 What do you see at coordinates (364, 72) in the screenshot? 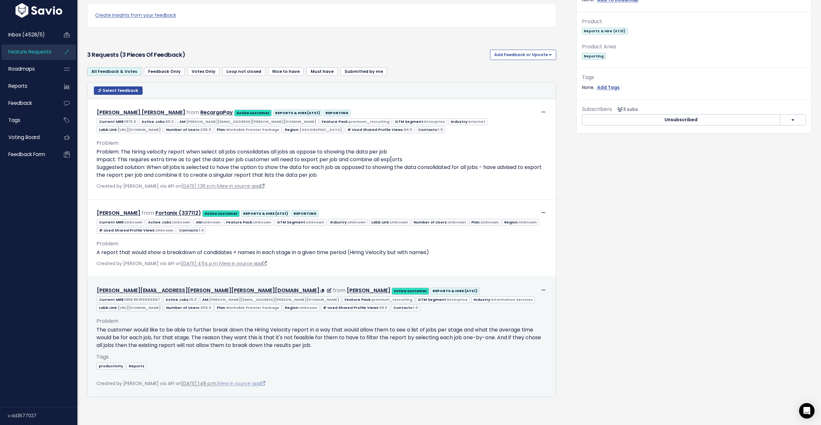
I see `a: Submitted by me` at bounding box center [364, 72].